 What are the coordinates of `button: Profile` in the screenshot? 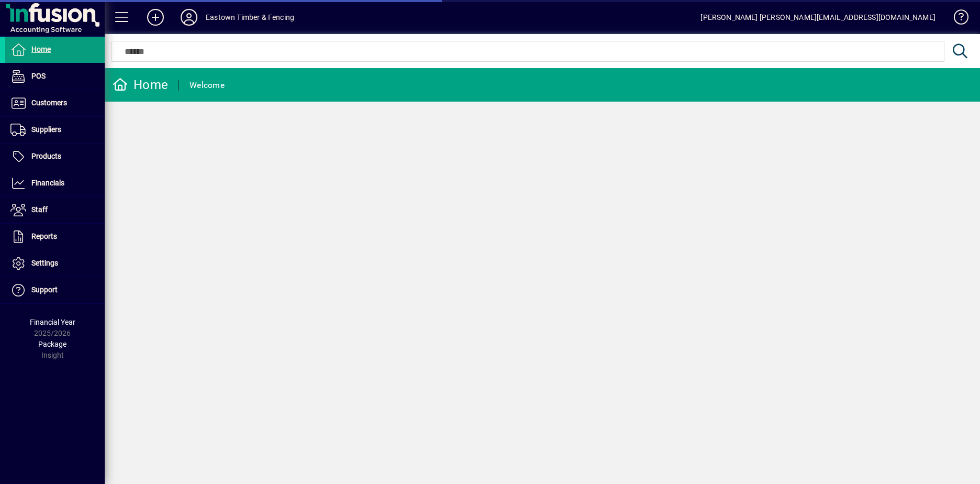 It's located at (189, 17).